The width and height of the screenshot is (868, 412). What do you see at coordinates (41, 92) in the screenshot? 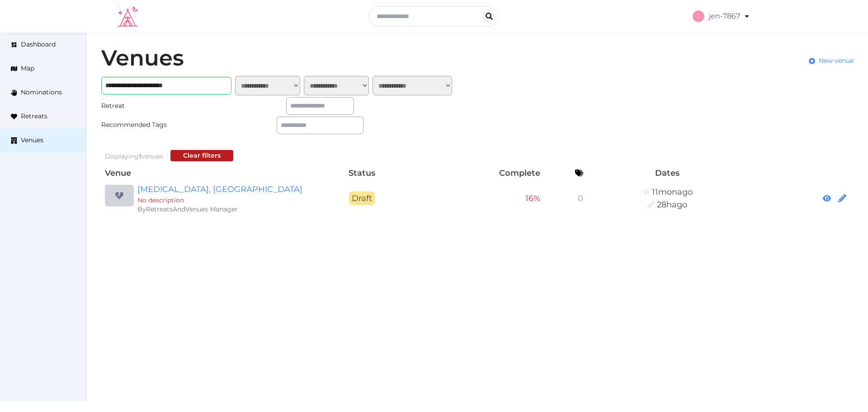
I see `span: Nominations` at bounding box center [41, 92].